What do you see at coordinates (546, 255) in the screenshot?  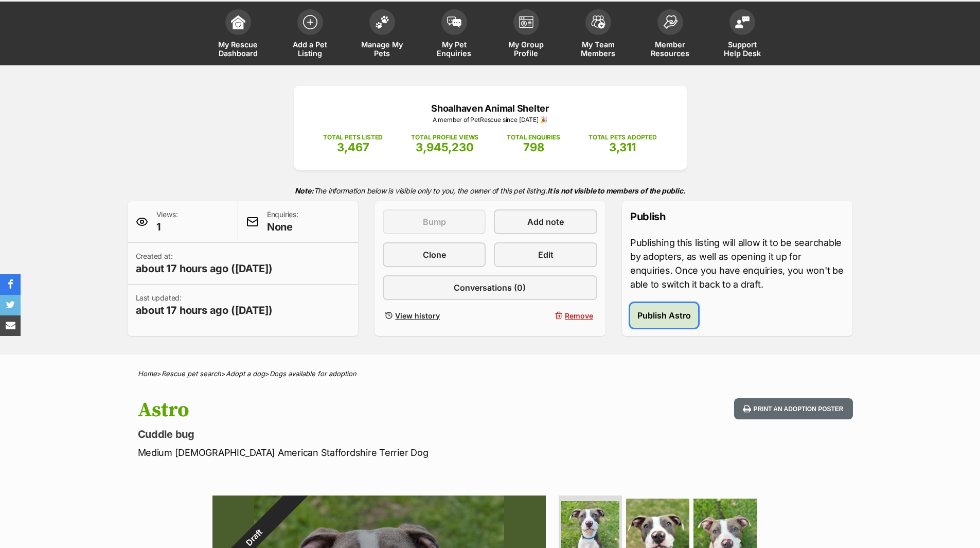 I see `a: Edit` at bounding box center [546, 255].